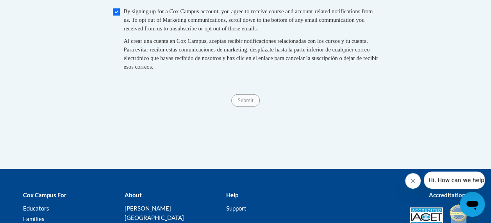 The height and width of the screenshot is (223, 491). What do you see at coordinates (251, 54) in the screenshot?
I see `span: Al crear una cuenta en Cox Campus, aceptas recibir notificaciones relacionadas con los cursos y t...` at bounding box center [251, 54].